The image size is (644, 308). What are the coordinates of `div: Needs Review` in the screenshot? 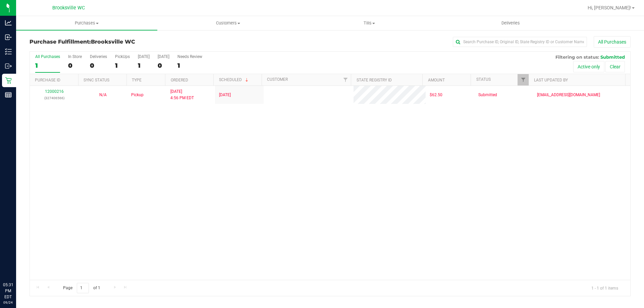 It's located at (190, 57).